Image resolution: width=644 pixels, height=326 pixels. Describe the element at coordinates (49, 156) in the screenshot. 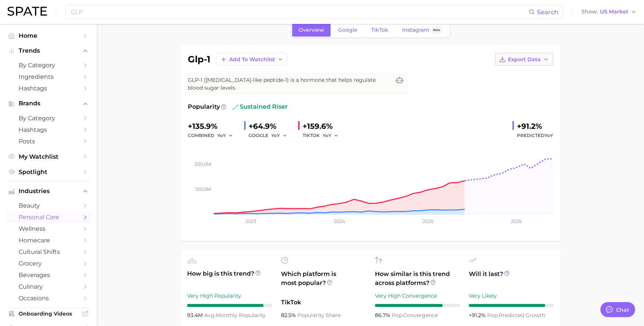

I see `a: My Watchlist` at that location.